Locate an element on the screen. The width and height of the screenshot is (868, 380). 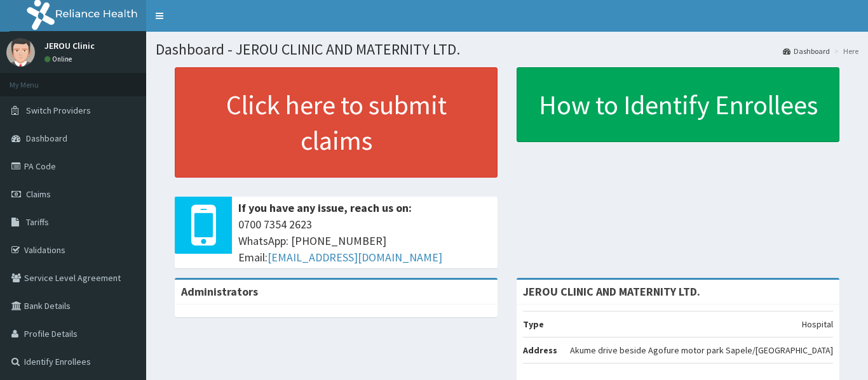
a: Click here to submit claims is located at coordinates (336, 123).